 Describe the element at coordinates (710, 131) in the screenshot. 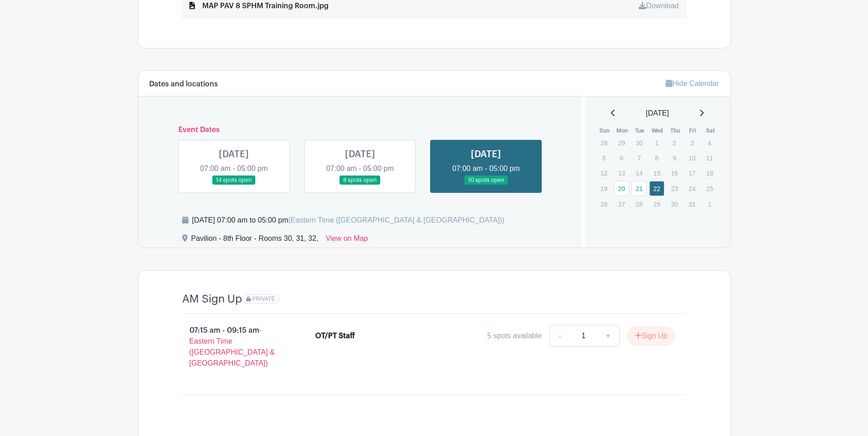

I see `th: Sat` at that location.